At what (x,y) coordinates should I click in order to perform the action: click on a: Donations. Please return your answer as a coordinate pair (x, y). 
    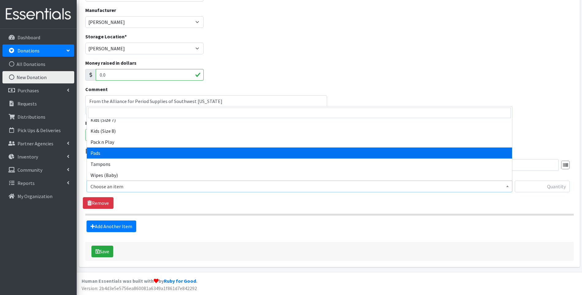
    Looking at the image, I should click on (38, 51).